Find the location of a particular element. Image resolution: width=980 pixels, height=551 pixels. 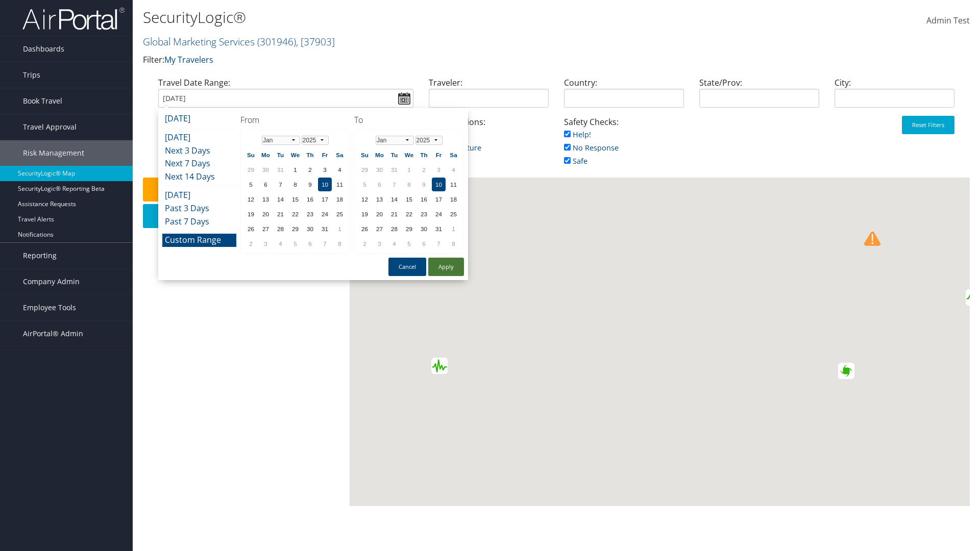

li: Next 14 Days is located at coordinates (199, 177).